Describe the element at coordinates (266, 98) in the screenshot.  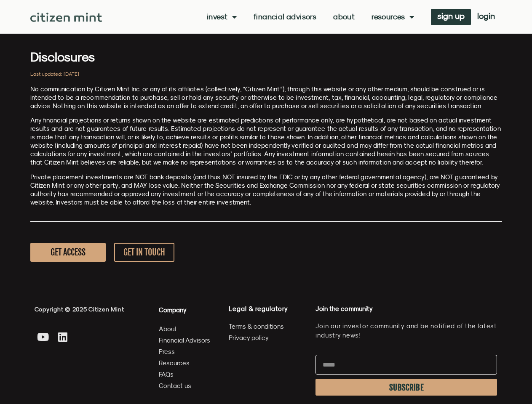
I see `p: No communication by Citizen Mint Inc. or any of its affiliates (collectively, “Citizen Mint”), th...` at that location.